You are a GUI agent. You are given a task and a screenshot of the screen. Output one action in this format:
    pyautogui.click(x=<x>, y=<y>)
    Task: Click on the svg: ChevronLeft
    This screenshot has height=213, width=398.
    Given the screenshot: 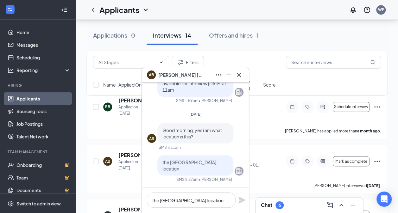 What is the action you would take?
    pyautogui.click(x=93, y=10)
    